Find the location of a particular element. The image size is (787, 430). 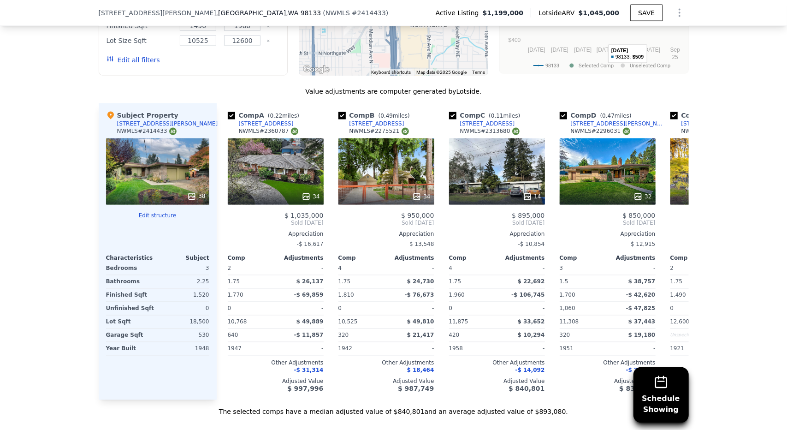

span: -$ 16,617 is located at coordinates (310, 244).